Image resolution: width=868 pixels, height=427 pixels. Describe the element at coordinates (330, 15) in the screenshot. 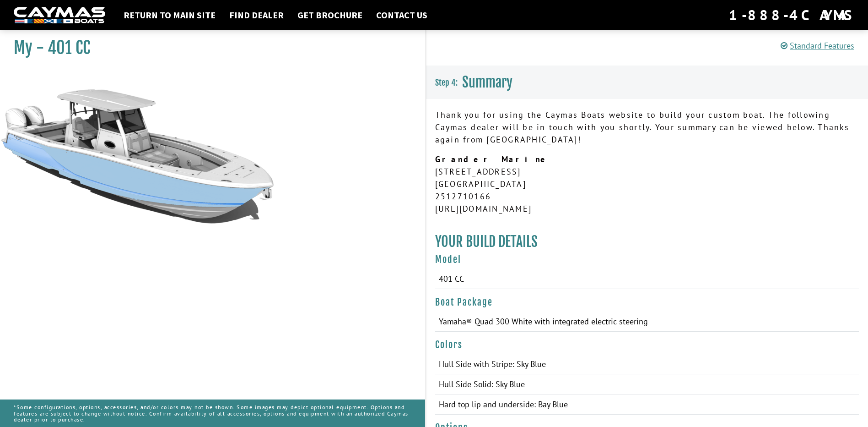

I see `a: Get Brochure` at that location.